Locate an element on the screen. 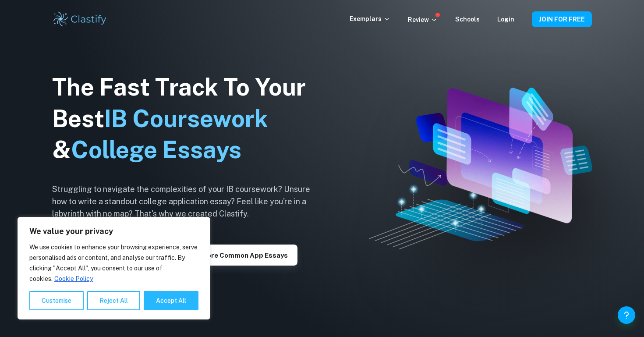 The width and height of the screenshot is (644, 337). a: Explore Common App essays is located at coordinates (240, 255).